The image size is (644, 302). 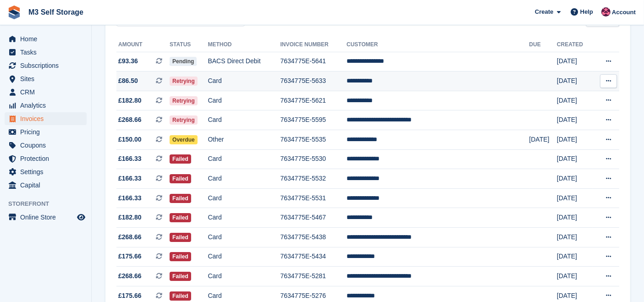 I want to click on span: Tasks, so click(x=47, y=52).